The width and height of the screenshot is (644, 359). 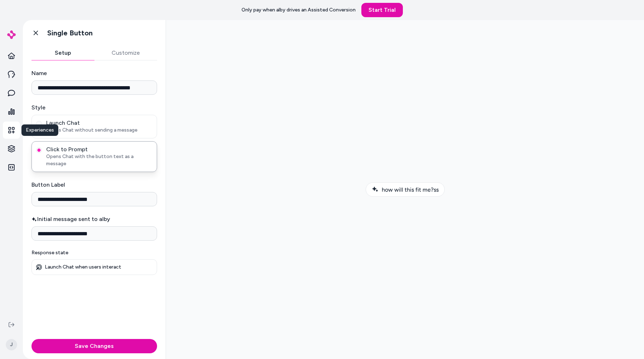 What do you see at coordinates (94, 107) in the screenshot?
I see `label: Style` at bounding box center [94, 107].